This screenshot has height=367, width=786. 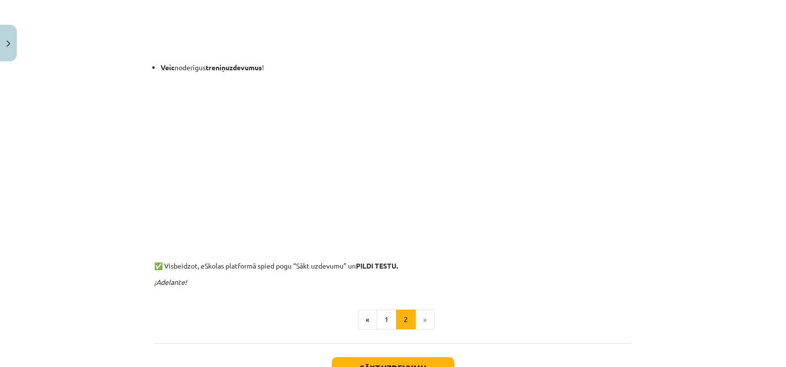 I want to click on button: 1, so click(x=386, y=319).